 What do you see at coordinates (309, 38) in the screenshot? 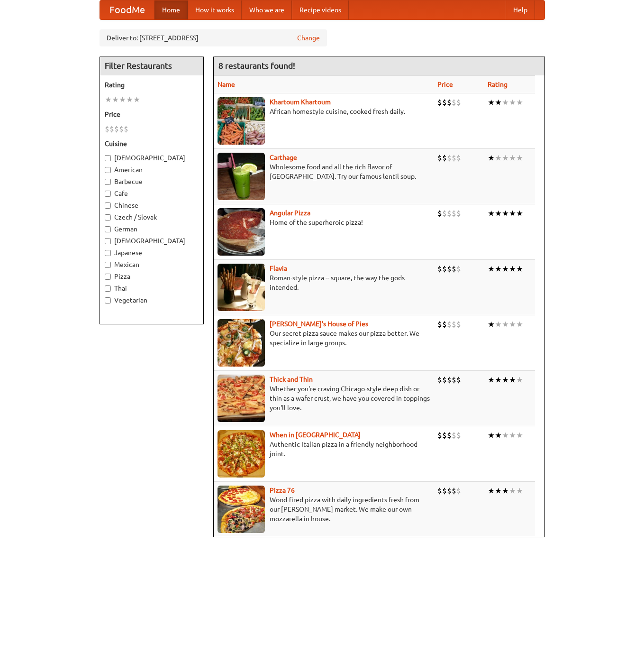
I see `a: Change` at bounding box center [309, 38].